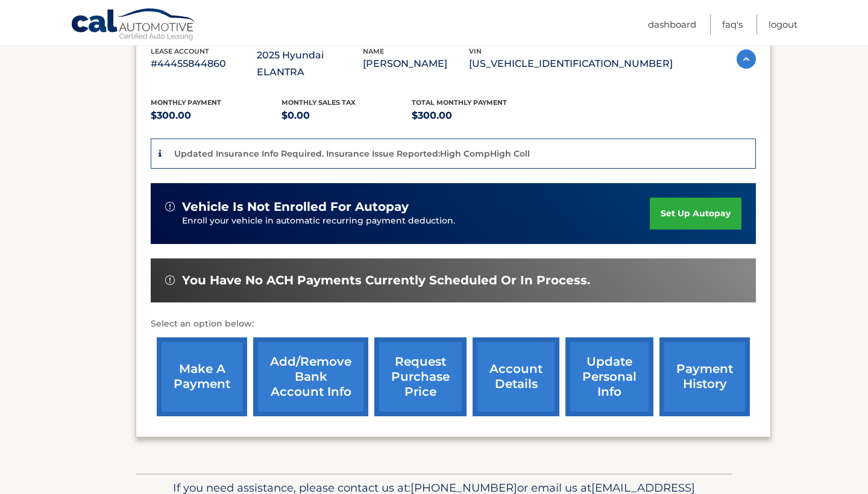 This screenshot has height=494, width=868. Describe the element at coordinates (185, 102) in the screenshot. I see `span: Monthly Payment` at that location.